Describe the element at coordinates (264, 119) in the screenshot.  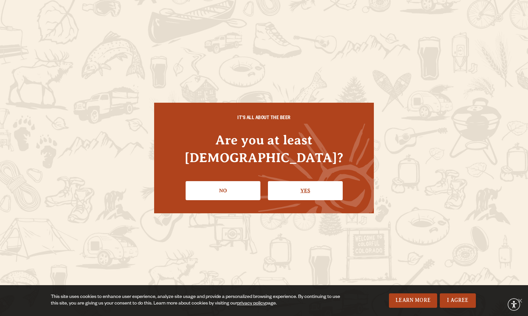
I see `h6: IT'S ALL ABOUT THE BEER` at that location.